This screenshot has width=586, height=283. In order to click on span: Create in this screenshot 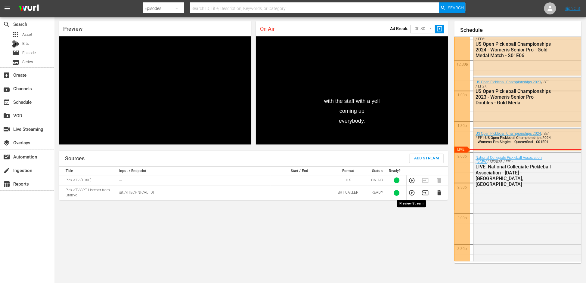, I will do `click(7, 75)`.